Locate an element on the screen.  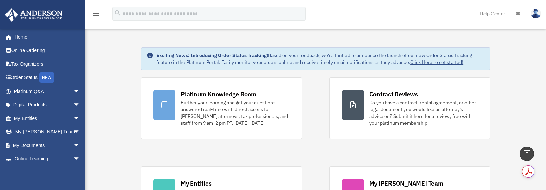
a: My Documentsarrow_drop_down is located at coordinates (47, 145).